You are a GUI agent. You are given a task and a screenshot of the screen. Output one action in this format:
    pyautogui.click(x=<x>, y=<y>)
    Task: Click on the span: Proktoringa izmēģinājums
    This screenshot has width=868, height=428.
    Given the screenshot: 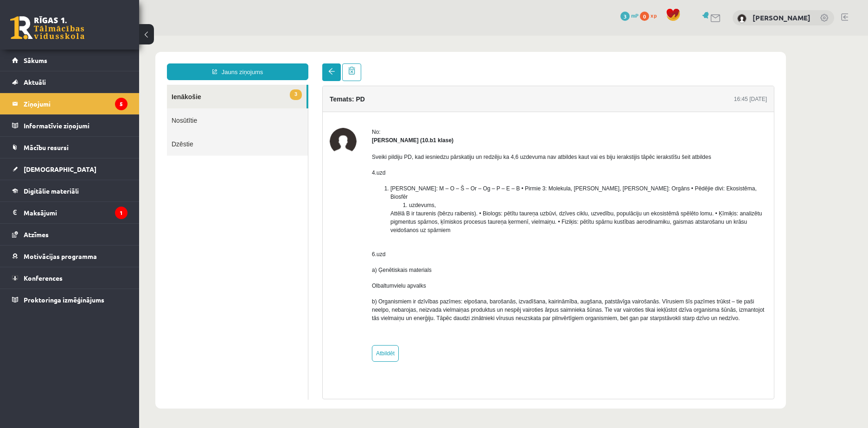 What is the action you would take?
    pyautogui.click(x=64, y=300)
    